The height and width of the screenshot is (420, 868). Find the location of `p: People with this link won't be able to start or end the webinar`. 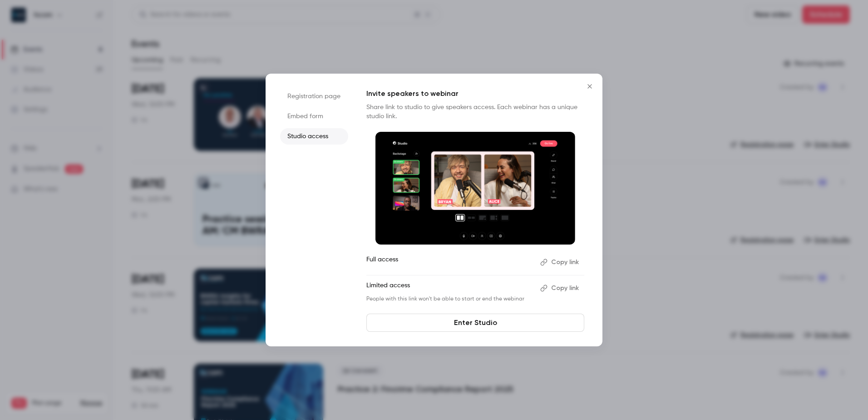

p: People with this link won't be able to start or end the webinar is located at coordinates (450, 299).